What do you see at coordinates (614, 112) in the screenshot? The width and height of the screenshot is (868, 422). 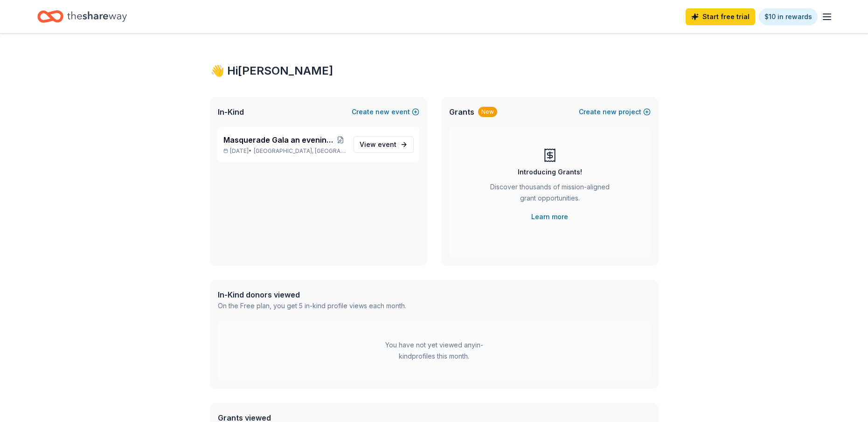 I see `button: Createnewproject` at bounding box center [614, 112].